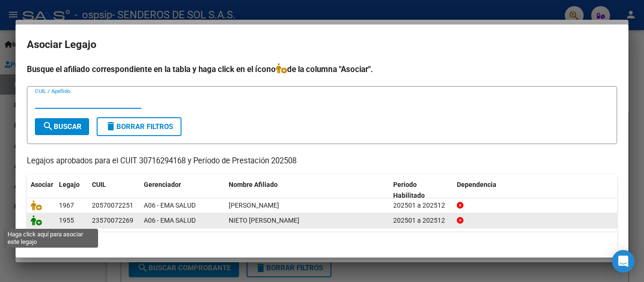  I want to click on h4: Busque el afiliado correspondiente en la tabla y haga click en el ícono de la columna "Asociar"., so click(322, 69).